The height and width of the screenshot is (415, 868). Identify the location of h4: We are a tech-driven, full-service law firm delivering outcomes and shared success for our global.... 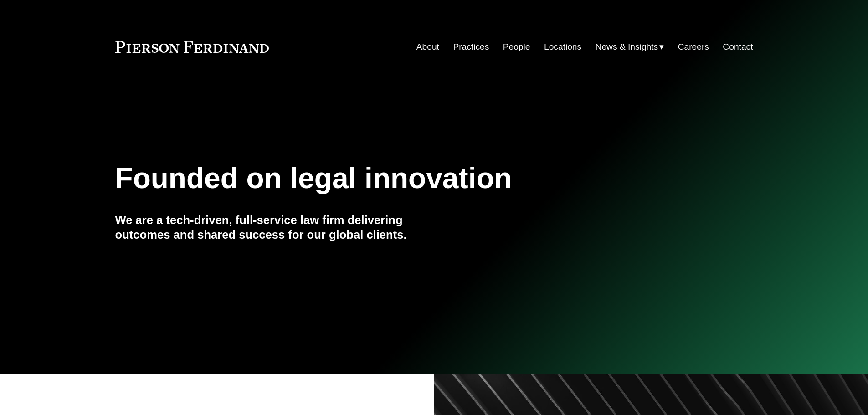
(275, 227).